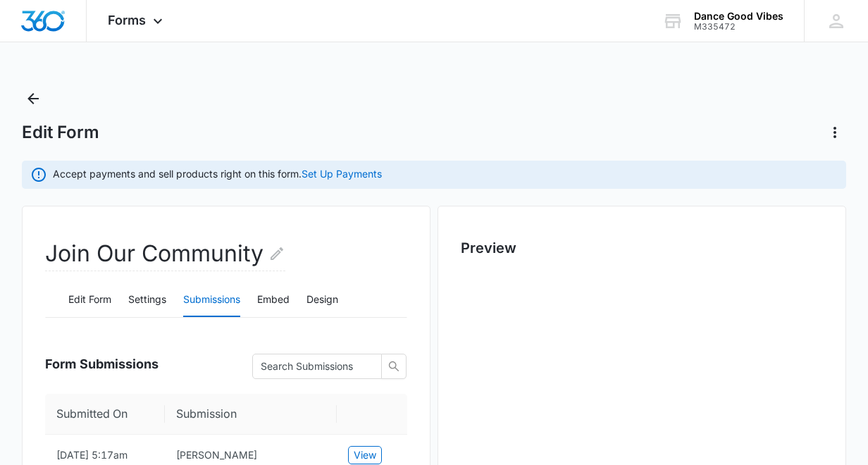 The width and height of the screenshot is (868, 465). What do you see at coordinates (217, 174) in the screenshot?
I see `p: Accept payments and sell products right on this form.` at bounding box center [217, 174].